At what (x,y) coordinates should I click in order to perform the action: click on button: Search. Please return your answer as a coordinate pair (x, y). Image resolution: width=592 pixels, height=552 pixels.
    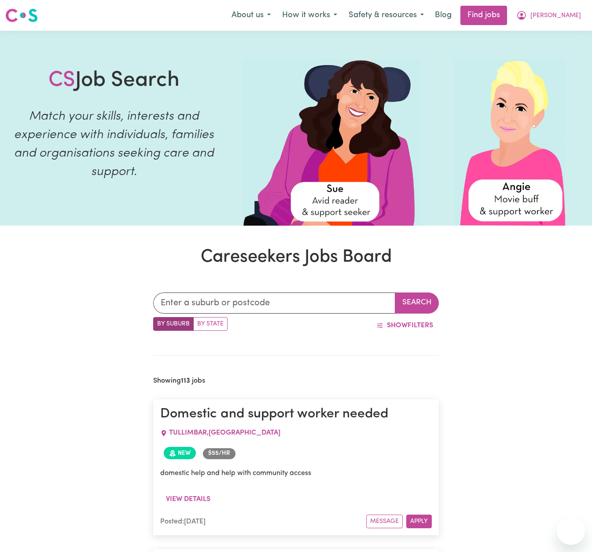
    Looking at the image, I should click on (417, 303).